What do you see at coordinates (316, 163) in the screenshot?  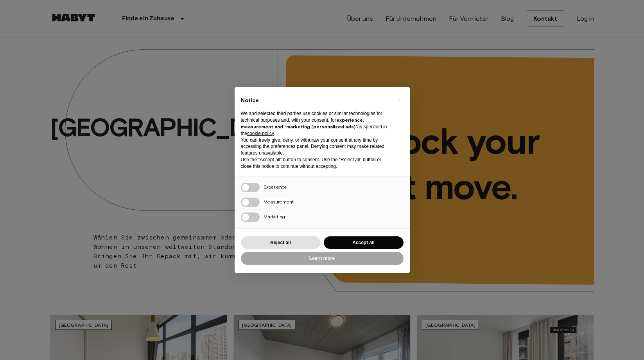 I see `p: Use the “Accept all” button to consent. Use the “Reject all” button or close this notice to conti...` at bounding box center [316, 163].